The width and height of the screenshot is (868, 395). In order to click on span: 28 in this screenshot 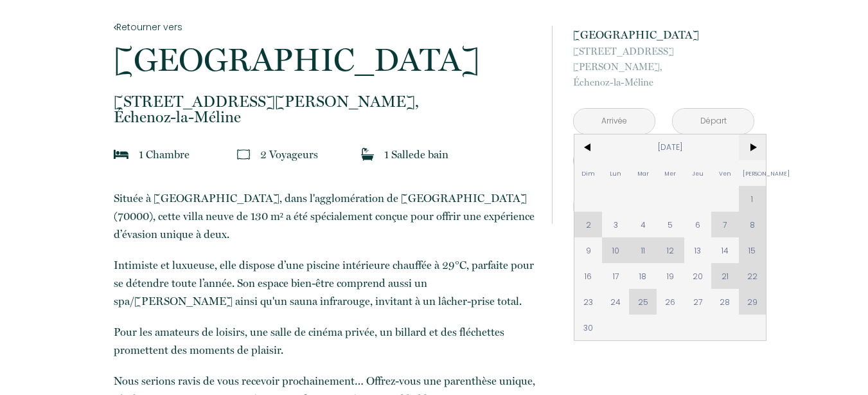, I will do `click(725, 301)`.